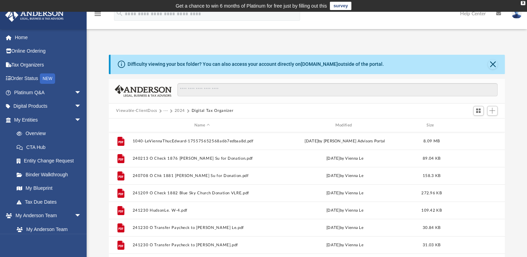 This screenshot has width=527, height=257. Describe the element at coordinates (48, 120) in the screenshot. I see `a: My Entitiesarrow_drop_down` at that location.